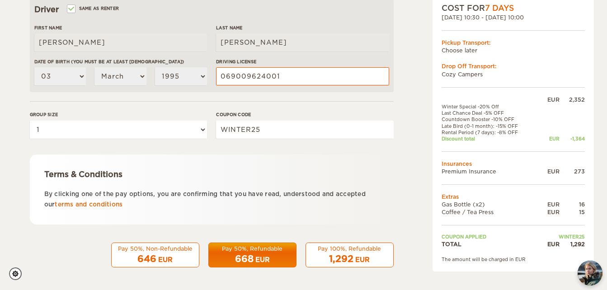 The width and height of the screenshot is (607, 290). I want to click on div: The amount will be charged in EUR, so click(513, 259).